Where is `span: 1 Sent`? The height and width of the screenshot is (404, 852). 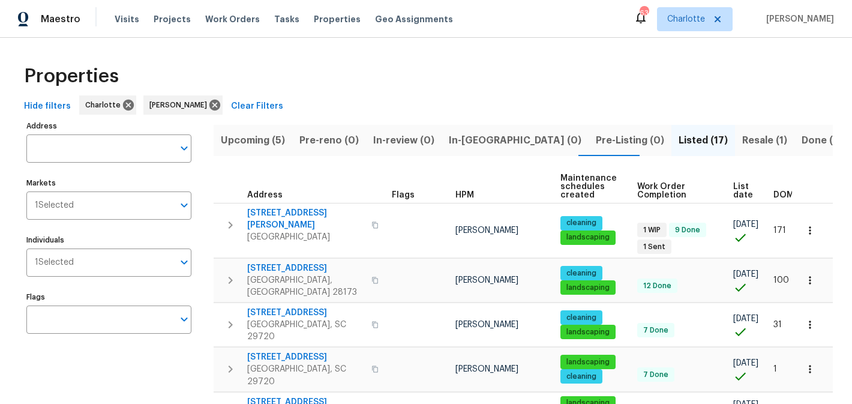 span: 1 Sent is located at coordinates (654, 247).